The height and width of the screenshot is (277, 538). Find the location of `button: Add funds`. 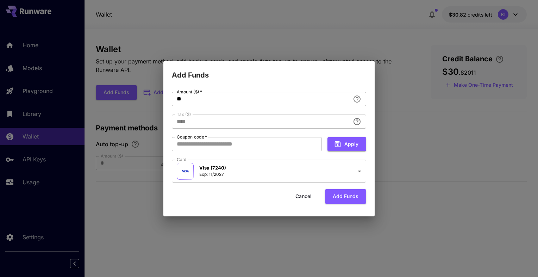

button: Add funds is located at coordinates (346, 196).